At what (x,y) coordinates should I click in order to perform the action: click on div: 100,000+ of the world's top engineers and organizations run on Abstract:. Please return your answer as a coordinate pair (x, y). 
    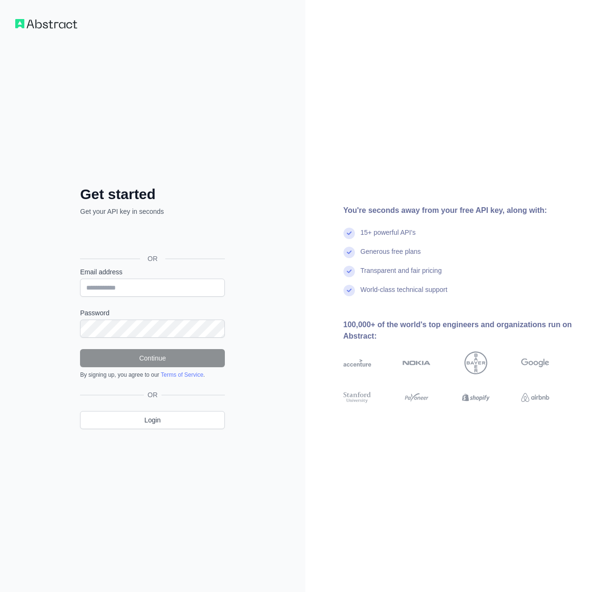
    Looking at the image, I should click on (462, 331).